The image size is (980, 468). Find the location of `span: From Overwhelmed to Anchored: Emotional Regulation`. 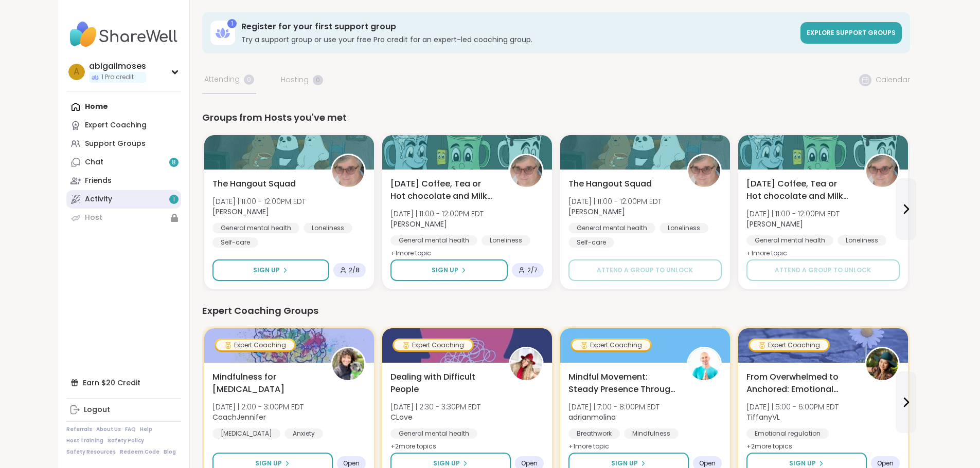

span: From Overwhelmed to Anchored: Emotional Regulation is located at coordinates (800, 384).